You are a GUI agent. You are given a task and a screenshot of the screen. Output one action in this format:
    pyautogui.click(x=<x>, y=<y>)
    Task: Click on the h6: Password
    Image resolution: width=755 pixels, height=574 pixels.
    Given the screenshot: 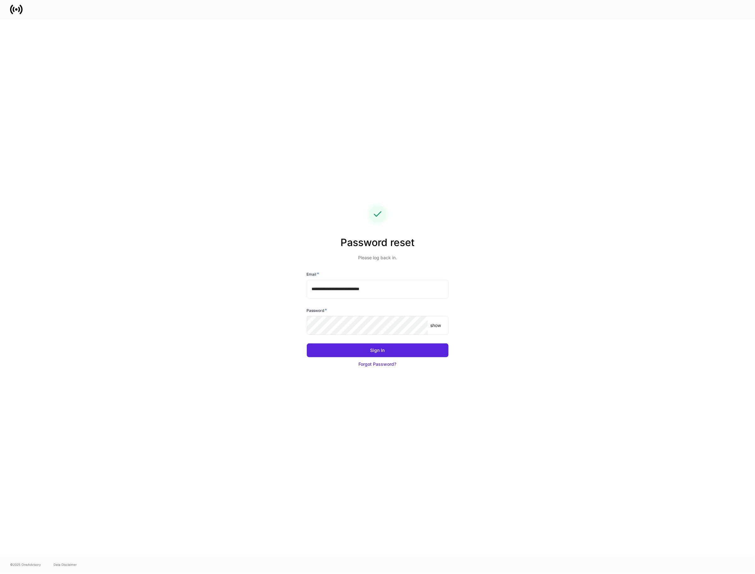 What is the action you would take?
    pyautogui.click(x=317, y=310)
    